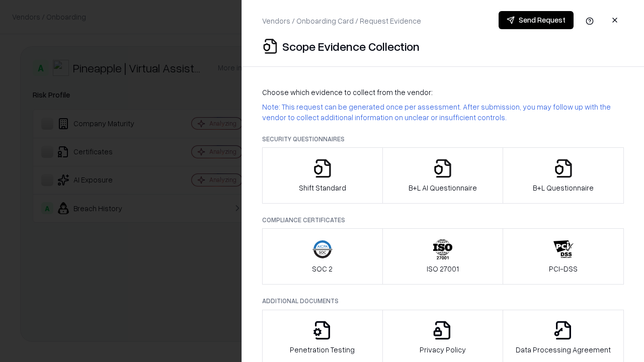  What do you see at coordinates (563, 269) in the screenshot?
I see `p: PCI-DSS` at bounding box center [563, 269].